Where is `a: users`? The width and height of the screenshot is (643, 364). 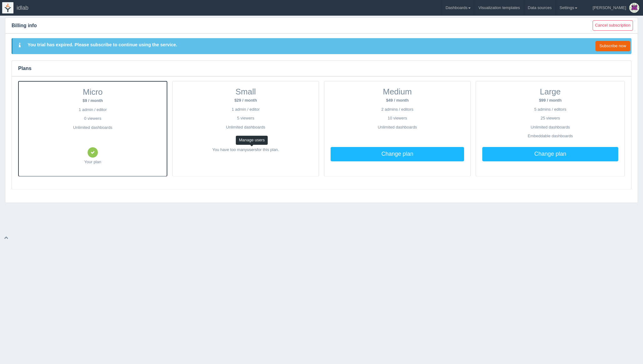 a: users is located at coordinates (252, 150).